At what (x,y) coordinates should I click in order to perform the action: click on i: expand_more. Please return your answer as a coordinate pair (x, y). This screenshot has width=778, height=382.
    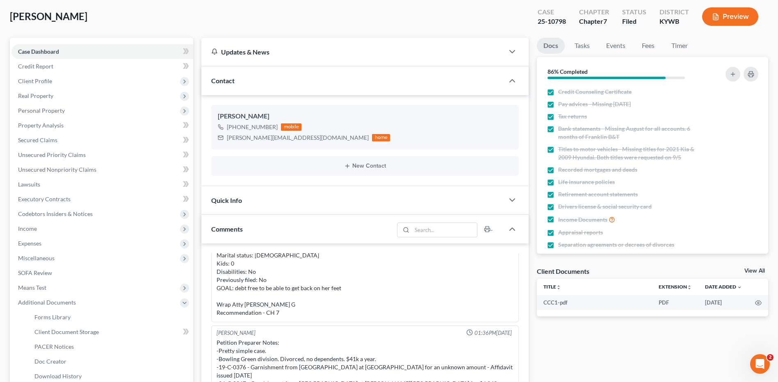
    Looking at the image, I should click on (740, 288).